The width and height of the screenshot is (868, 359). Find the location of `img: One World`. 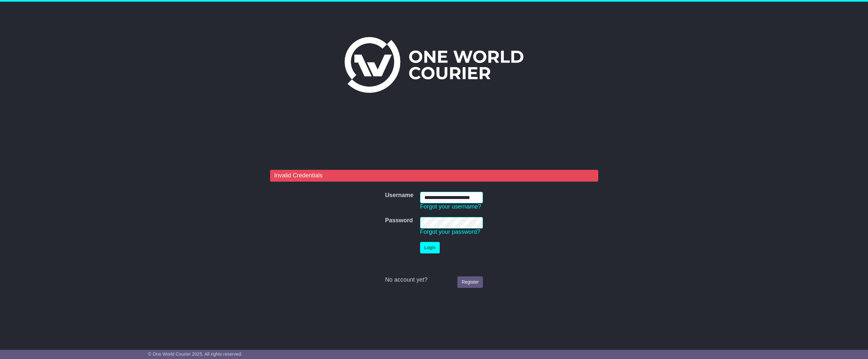

img: One World is located at coordinates (434, 65).